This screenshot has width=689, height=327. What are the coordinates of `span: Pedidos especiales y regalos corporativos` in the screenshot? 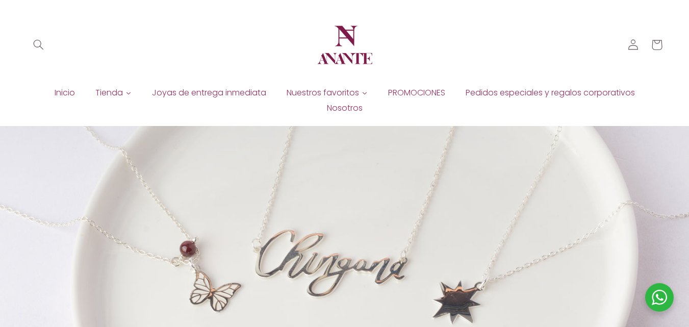 It's located at (551, 93).